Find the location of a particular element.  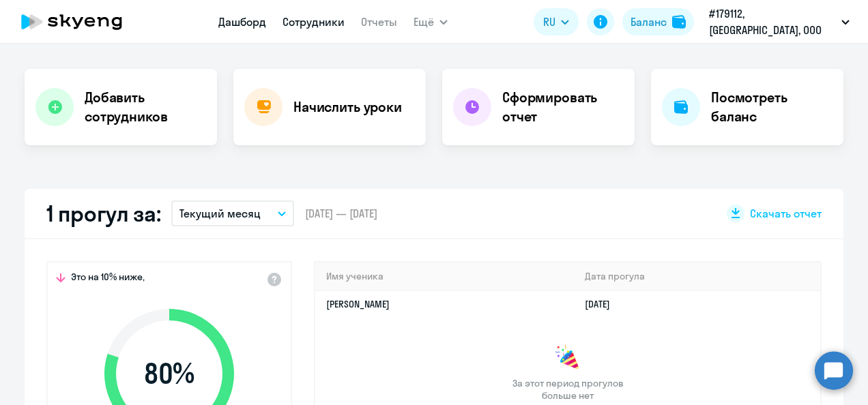

button: RU is located at coordinates (556, 22).